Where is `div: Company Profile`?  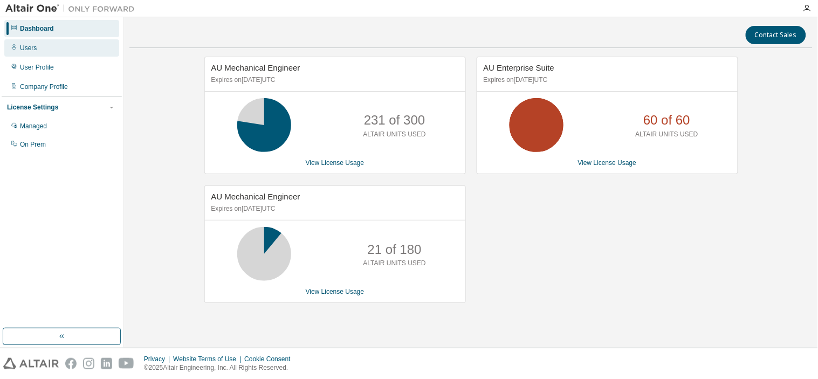 div: Company Profile is located at coordinates (44, 87).